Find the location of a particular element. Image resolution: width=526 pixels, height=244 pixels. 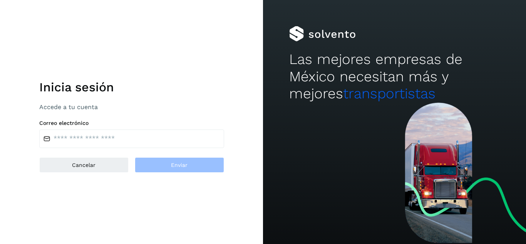

label: Correo electrónico is located at coordinates (132, 123).